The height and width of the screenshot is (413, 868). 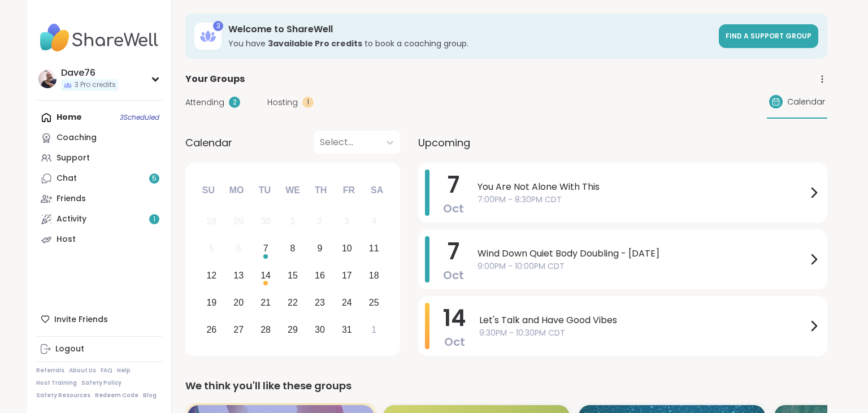 I want to click on a: Host, so click(x=99, y=240).